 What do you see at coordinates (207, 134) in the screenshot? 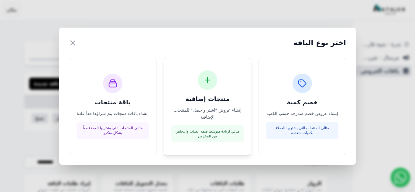
I see `p: مثالي لزيادة متوسط قيمة الطلب والتخلص من المخزون` at bounding box center [207, 134].